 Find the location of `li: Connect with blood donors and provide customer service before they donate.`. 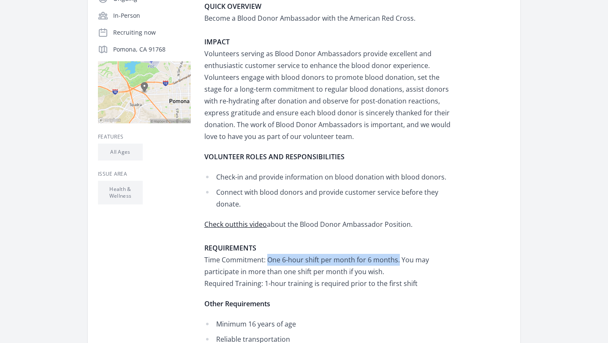

li: Connect with blood donors and provide customer service before they donate. is located at coordinates (327, 198).